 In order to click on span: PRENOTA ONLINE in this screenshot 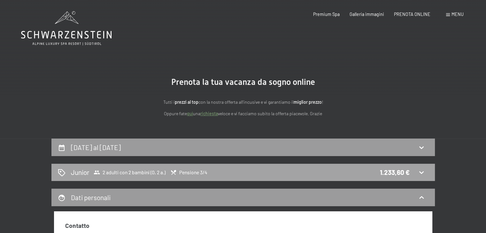, I will do `click(412, 14)`.